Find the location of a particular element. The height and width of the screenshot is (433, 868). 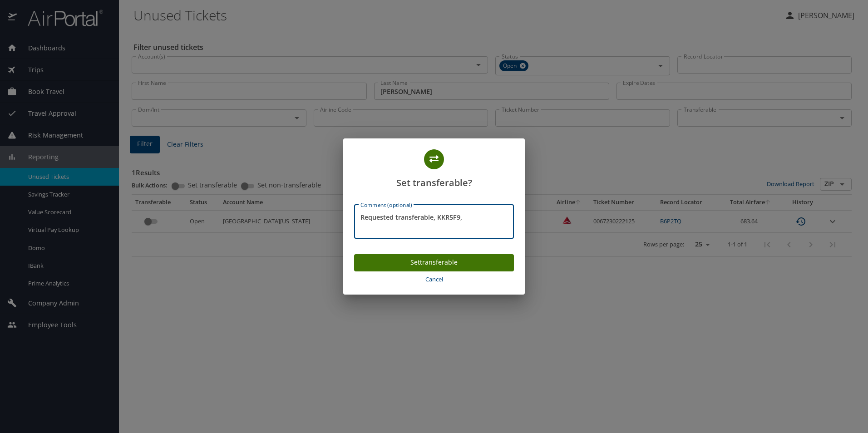

textarea: Requested transferable, KKR5F9, is located at coordinates (434, 222).